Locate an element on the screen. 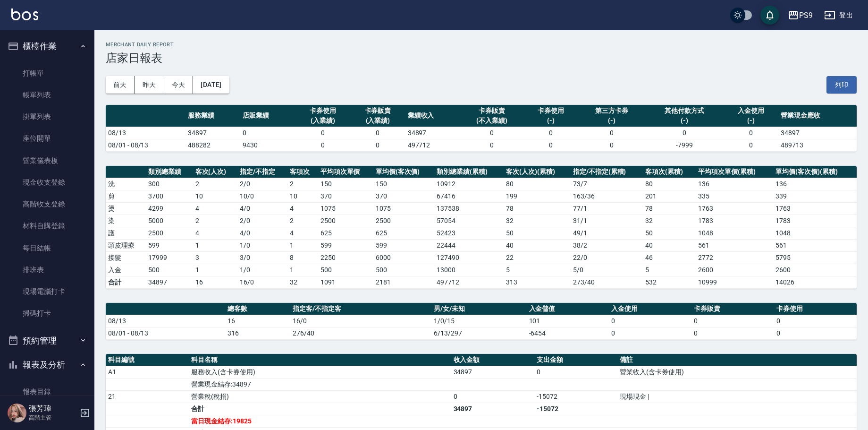 This screenshot has height=430, width=868. td: 1048 is located at coordinates (734, 233).